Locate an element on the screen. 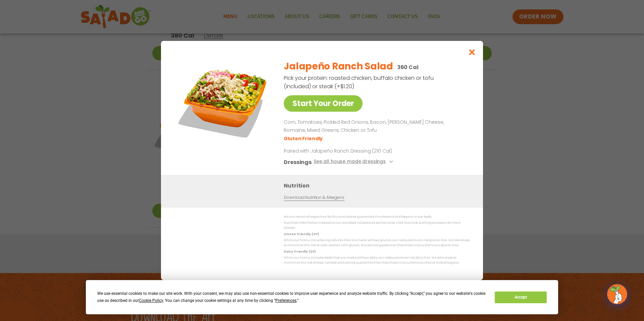 The width and height of the screenshot is (644, 321). p: While our menu includes ingredients that are made without gluten, our restaurants are not gluten ... is located at coordinates (377, 242).